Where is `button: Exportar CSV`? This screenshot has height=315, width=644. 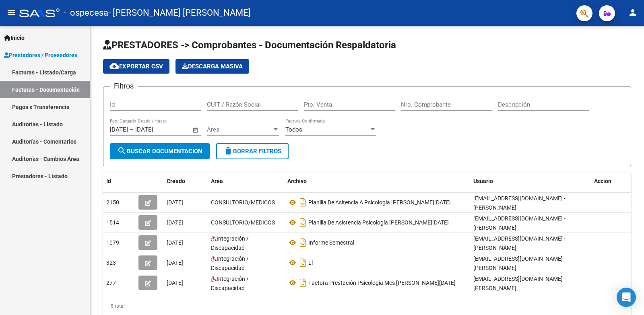 button: Exportar CSV is located at coordinates (136, 67).